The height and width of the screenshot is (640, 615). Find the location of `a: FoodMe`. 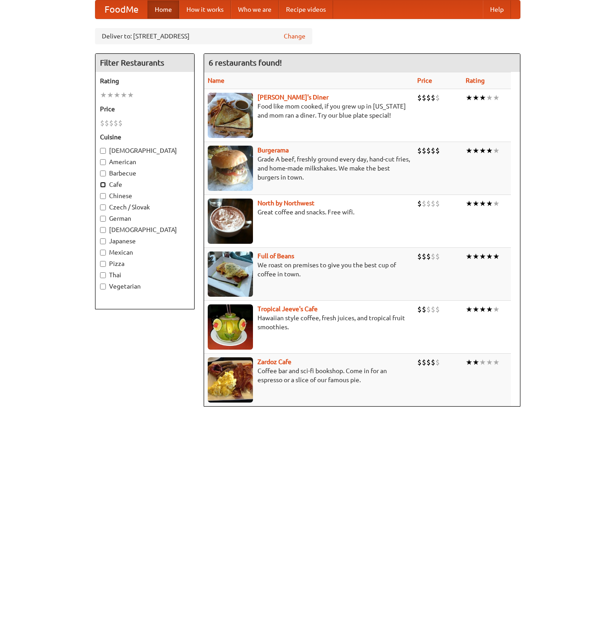

a: FoodMe is located at coordinates (121, 10).